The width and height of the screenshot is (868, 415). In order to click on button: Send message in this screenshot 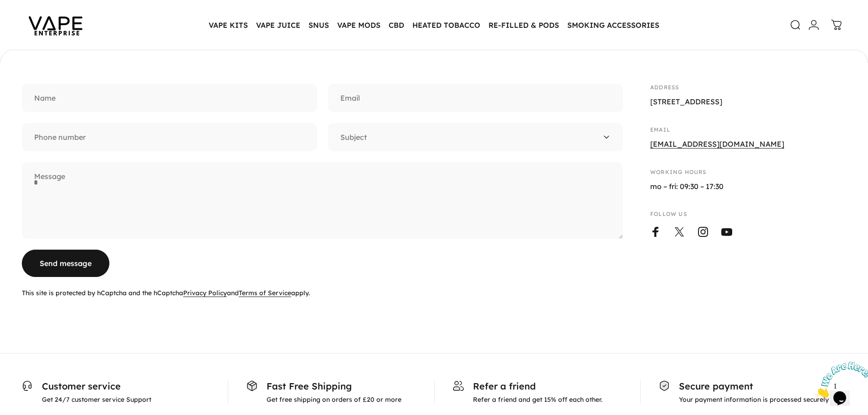, I will do `click(66, 263)`.